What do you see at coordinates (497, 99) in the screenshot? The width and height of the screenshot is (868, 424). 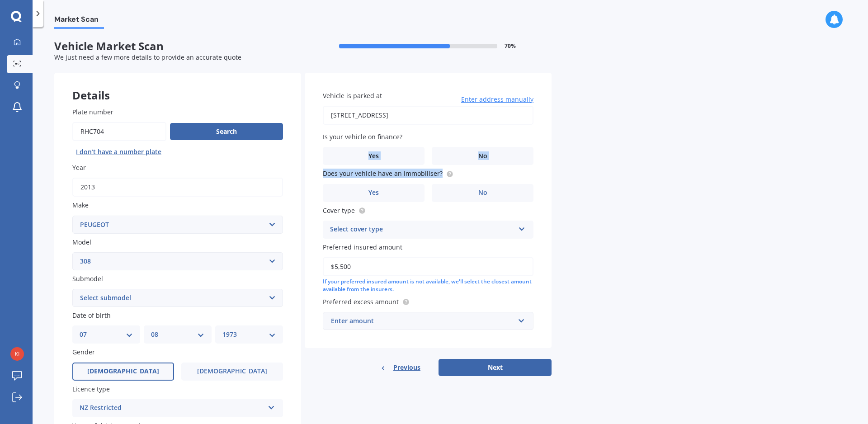 I see `span: Enter address manually` at bounding box center [497, 99].